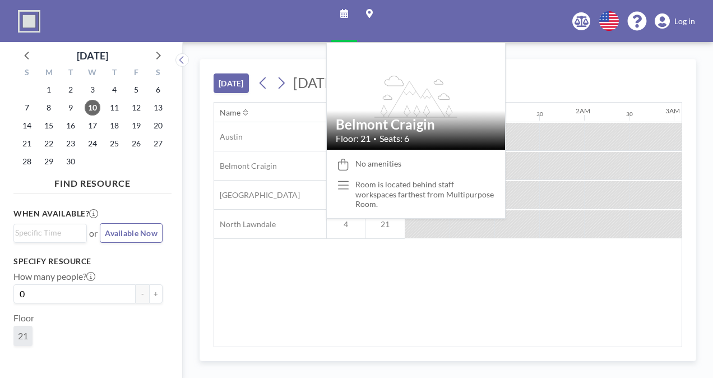 This screenshot has width=713, height=378. I want to click on div: M, so click(49, 73).